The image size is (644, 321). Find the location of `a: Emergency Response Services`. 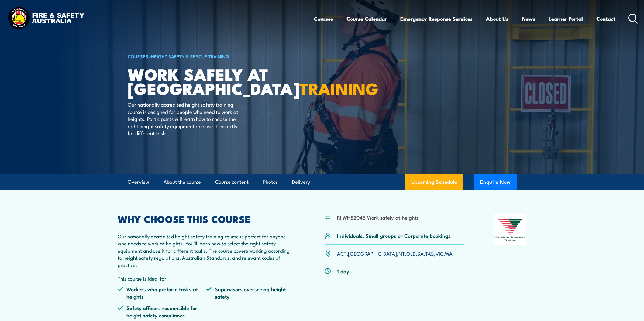

a: Emergency Response Services is located at coordinates (436, 19).